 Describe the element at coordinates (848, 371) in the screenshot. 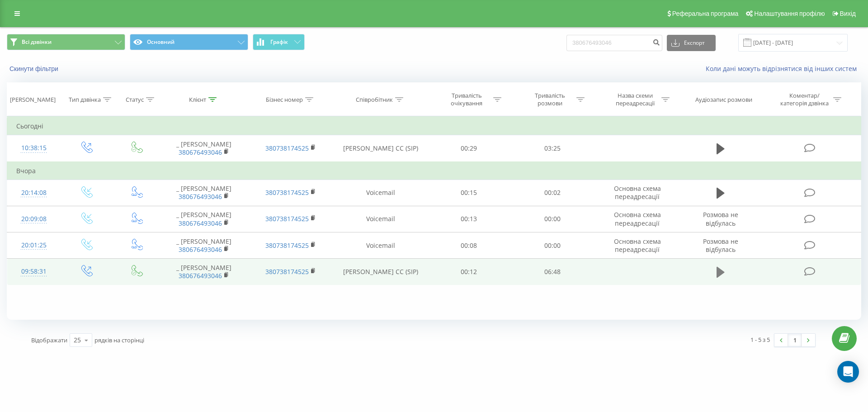

I see `div: Open Intercom Messenger` at that location.